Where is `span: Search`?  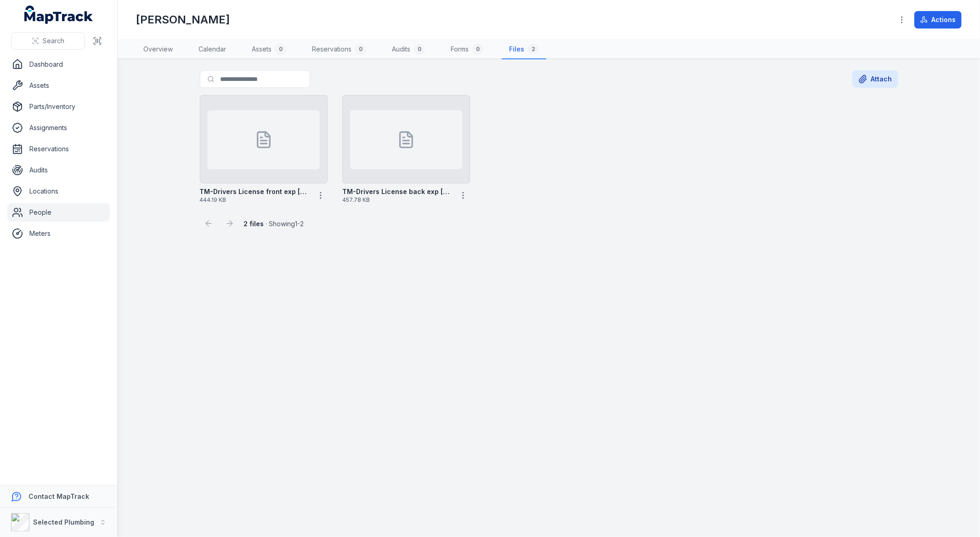 span: Search is located at coordinates (53, 41).